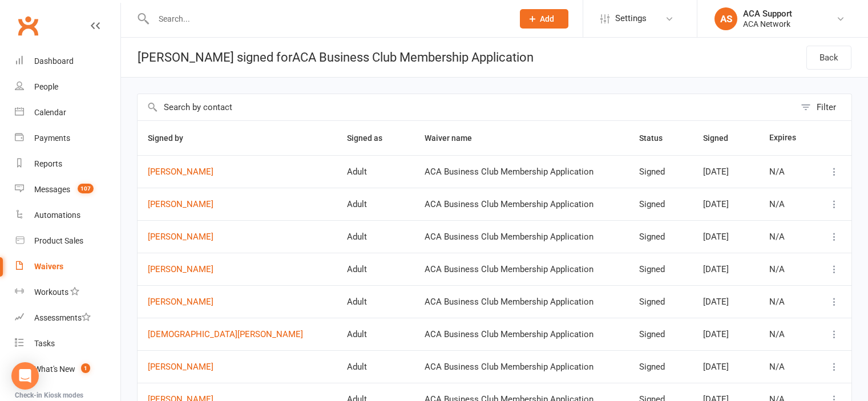 The image size is (868, 401). I want to click on a: Waivers, so click(68, 267).